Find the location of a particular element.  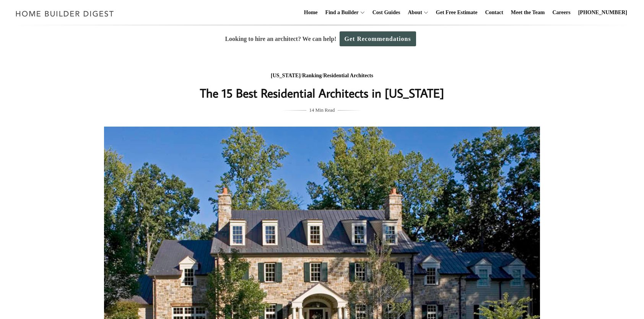

a: Cost Guides is located at coordinates (386, 13).